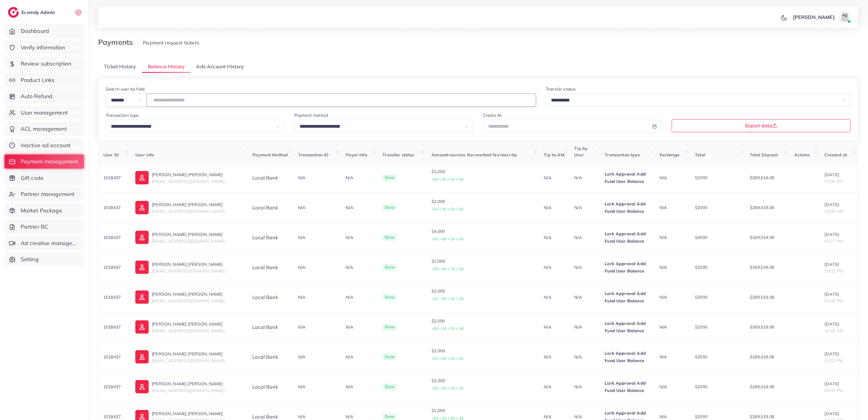 The image size is (868, 420). What do you see at coordinates (834, 271) in the screenshot?
I see `span: 10:02 PM` at bounding box center [834, 271].